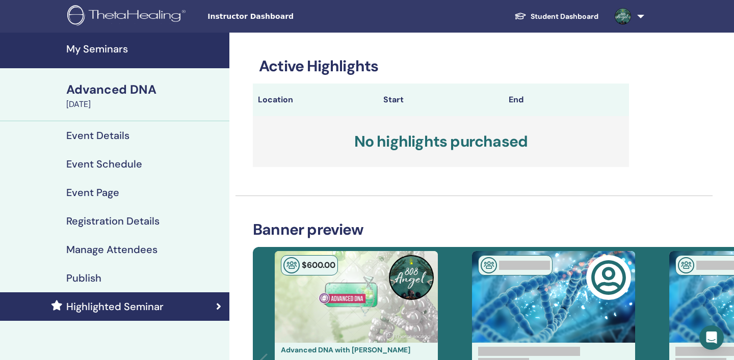  I want to click on h4: My Seminars, so click(145, 49).